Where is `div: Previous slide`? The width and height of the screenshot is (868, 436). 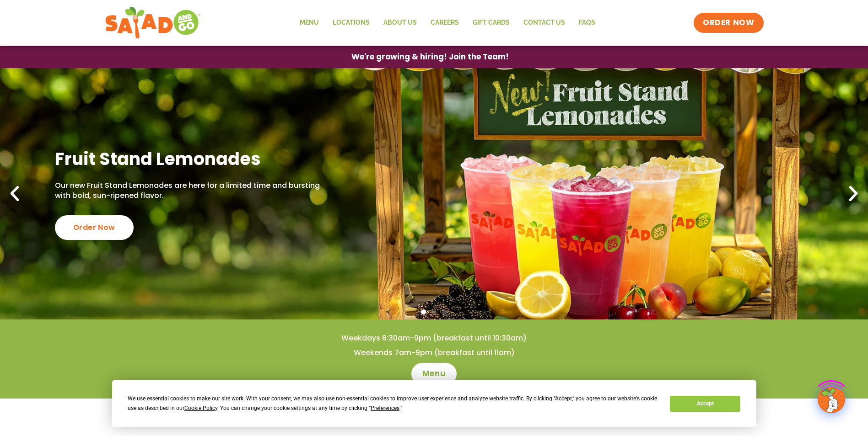
div: Previous slide is located at coordinates (14, 193).